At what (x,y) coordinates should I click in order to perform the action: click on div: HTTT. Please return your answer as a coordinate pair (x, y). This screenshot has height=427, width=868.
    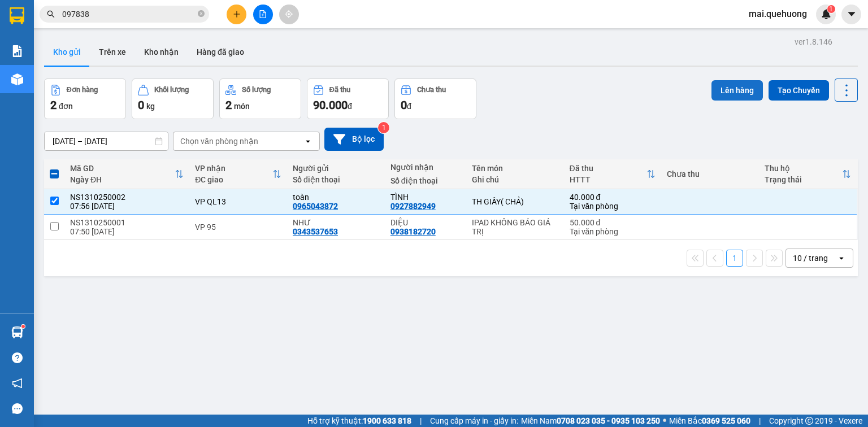
    Looking at the image, I should click on (608, 180).